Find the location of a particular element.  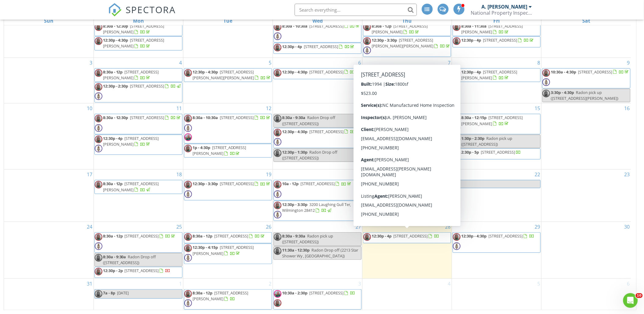

span: 12:30p - 4p is located at coordinates (471, 40).